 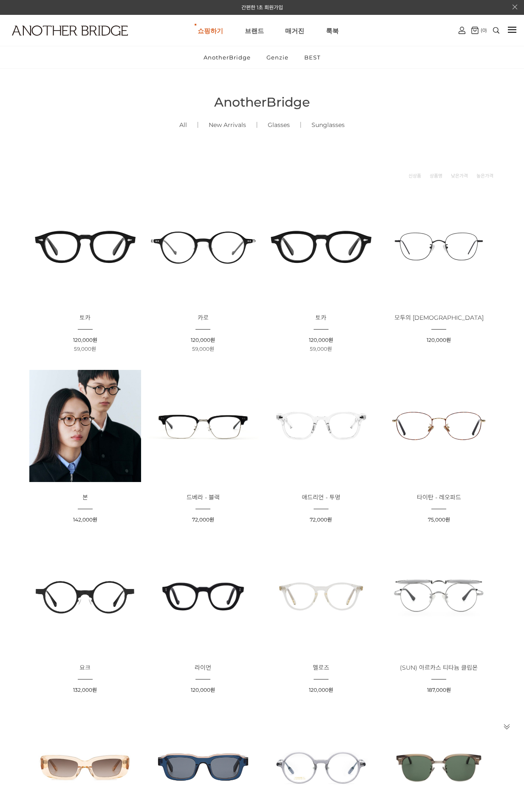 What do you see at coordinates (85, 497) in the screenshot?
I see `span: 본` at bounding box center [85, 497].